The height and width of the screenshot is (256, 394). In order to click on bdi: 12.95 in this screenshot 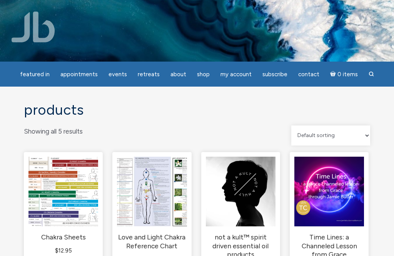, I will do `click(64, 251)`.